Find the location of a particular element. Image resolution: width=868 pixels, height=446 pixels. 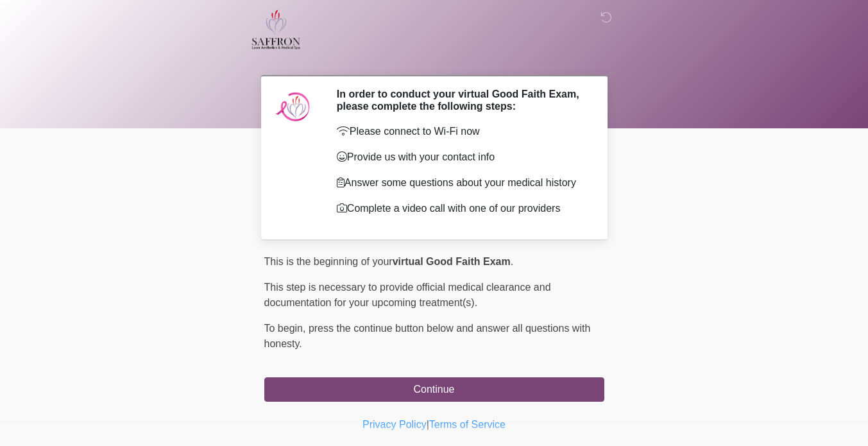

a: Privacy Policy is located at coordinates (394, 424).